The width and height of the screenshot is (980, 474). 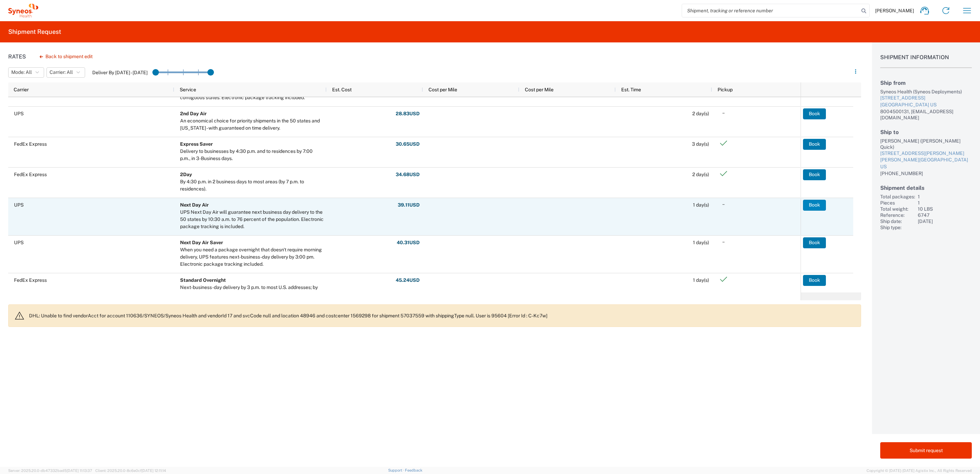 What do you see at coordinates (408, 242) in the screenshot?
I see `button: 40.31USD` at bounding box center [408, 242].